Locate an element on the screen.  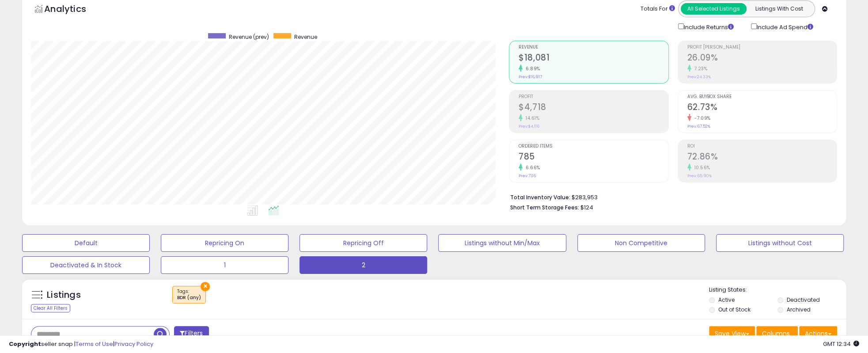
small: Prev: 67.52% is located at coordinates (699, 127).